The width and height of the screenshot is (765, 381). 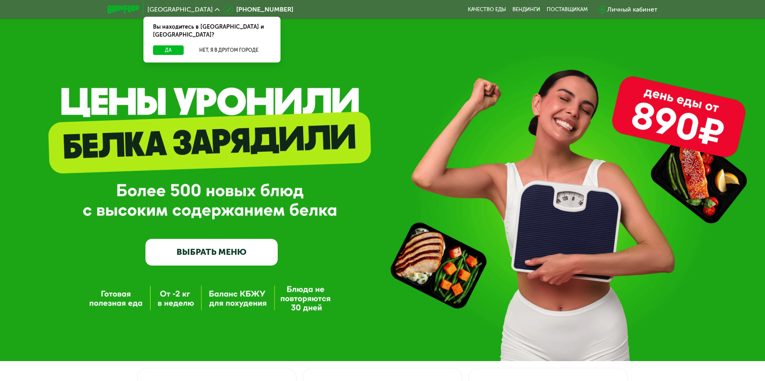 What do you see at coordinates (212, 252) in the screenshot?
I see `a: ВЫБРАТЬ МЕНЮ` at bounding box center [212, 252].